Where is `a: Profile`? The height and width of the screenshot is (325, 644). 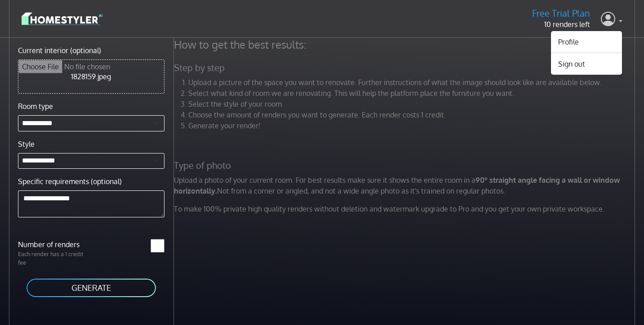
a: Profile is located at coordinates (586, 42).